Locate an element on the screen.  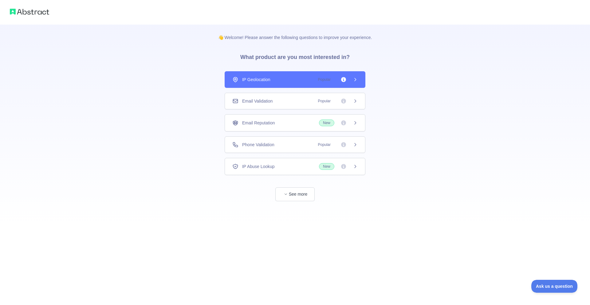
span: IP Abuse Lookup is located at coordinates (259, 167).